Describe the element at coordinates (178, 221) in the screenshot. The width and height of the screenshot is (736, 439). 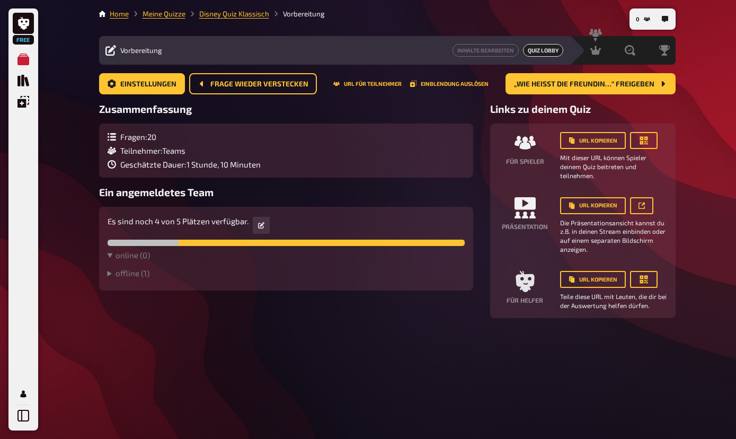
I see `p: Es sind noch 4 von 5 Plätzen verfügbar.` at that location.